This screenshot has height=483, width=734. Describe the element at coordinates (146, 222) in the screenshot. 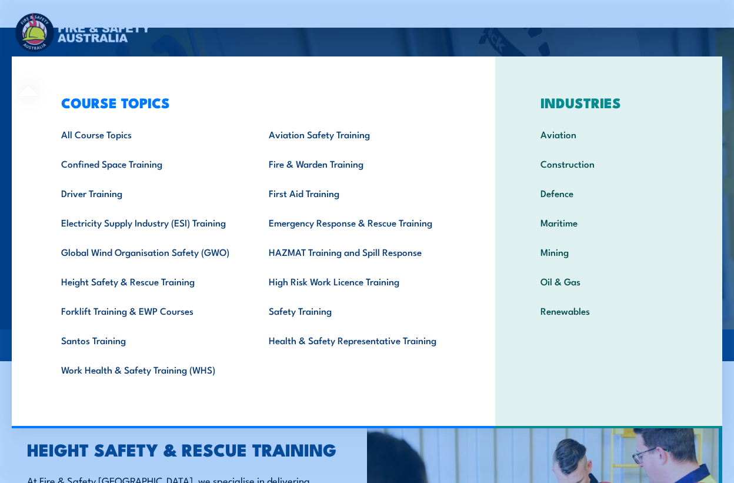

I see `a: Electricity Supply Industry (ESI) Training` at that location.